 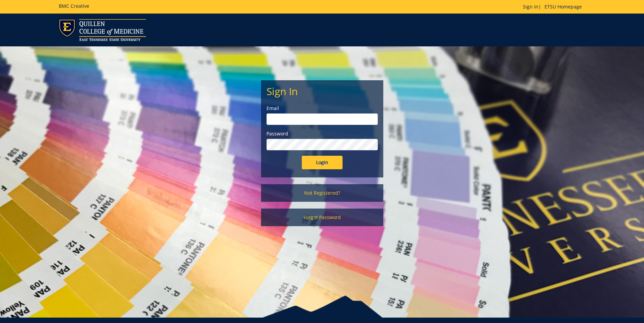 I want to click on a: ETSU Homepage, so click(x=563, y=7).